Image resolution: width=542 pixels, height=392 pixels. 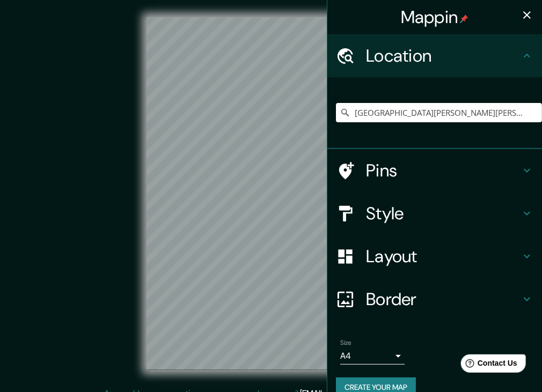 I want to click on div: Style, so click(x=434, y=213).